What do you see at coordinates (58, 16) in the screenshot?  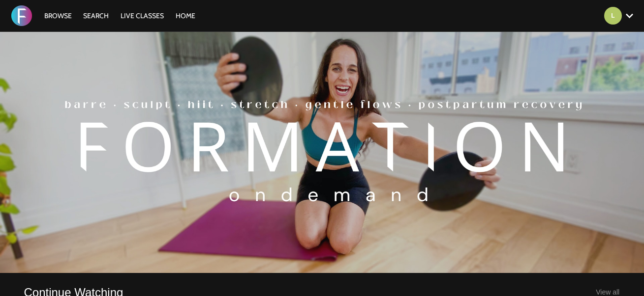 I see `a: Browse` at bounding box center [58, 16].